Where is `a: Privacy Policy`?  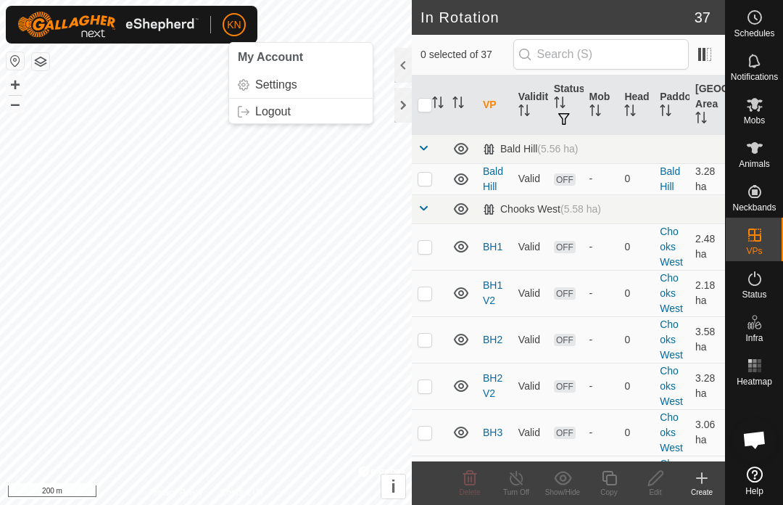 a: Privacy Policy is located at coordinates (176, 493).